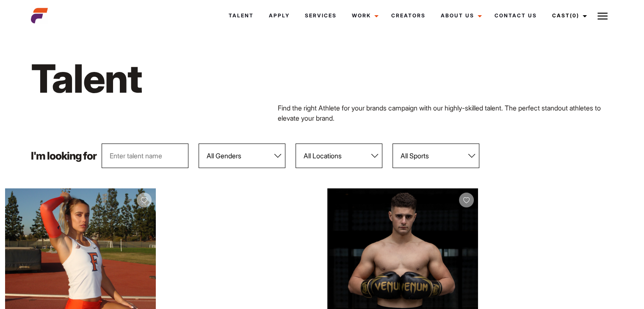  I want to click on img: Burger icon, so click(603, 16).